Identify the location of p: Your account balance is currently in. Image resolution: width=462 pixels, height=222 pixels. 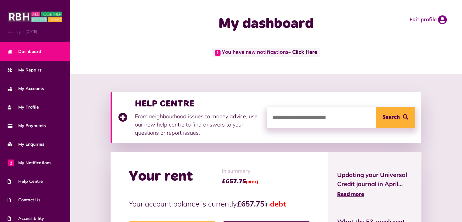
(219, 204).